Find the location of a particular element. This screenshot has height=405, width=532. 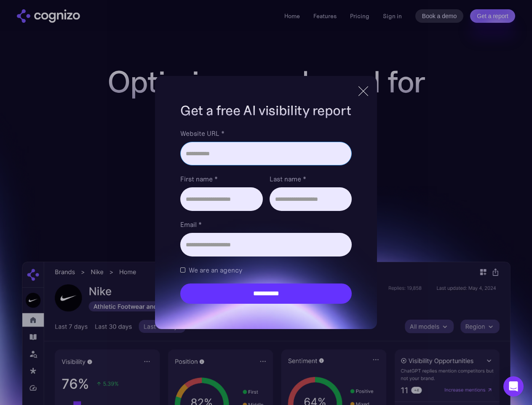

label: Email * is located at coordinates (266, 224).